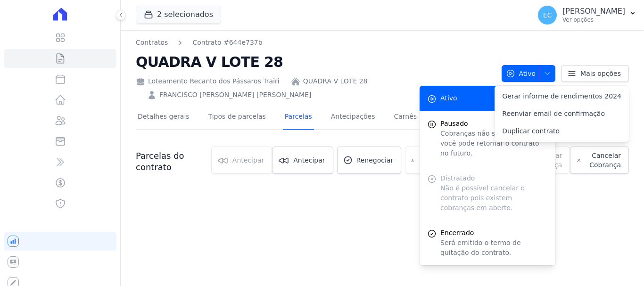  Describe the element at coordinates (602, 160) in the screenshot. I see `span: Cancelar Cobrança` at that location.